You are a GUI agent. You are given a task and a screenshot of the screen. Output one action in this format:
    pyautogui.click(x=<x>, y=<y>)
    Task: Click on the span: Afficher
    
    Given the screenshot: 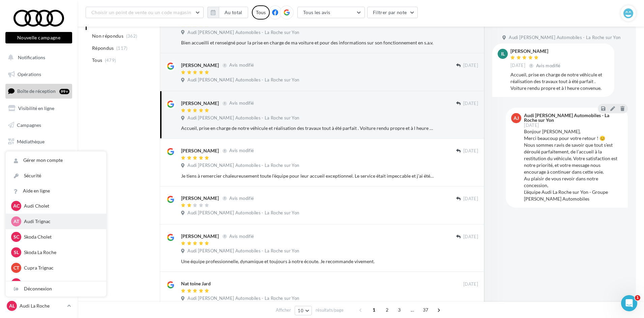 What is the action you would take?
    pyautogui.click(x=283, y=310)
    